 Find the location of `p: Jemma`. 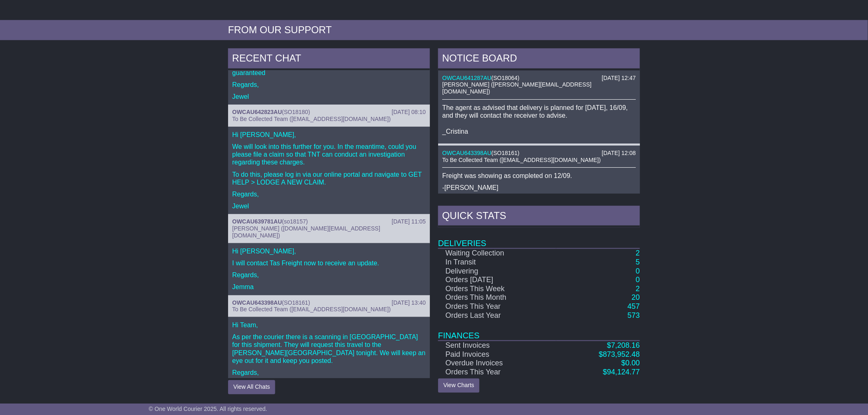

p: Jemma is located at coordinates (329, 287).